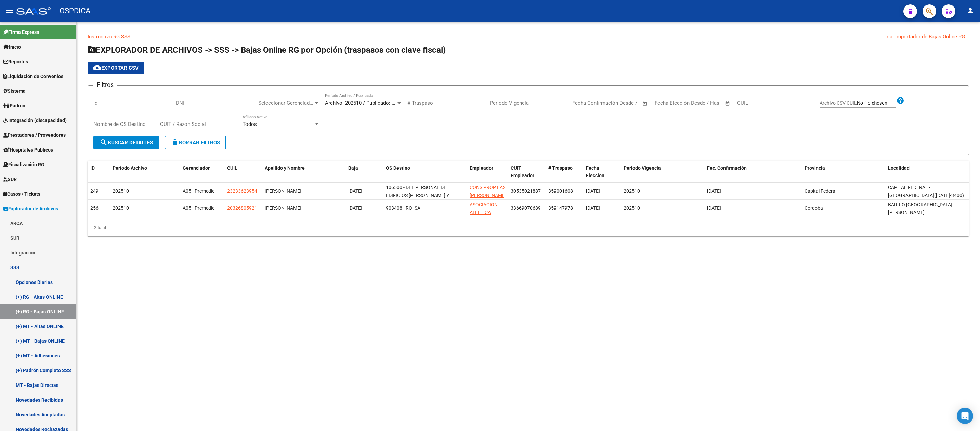  What do you see at coordinates (286, 103) in the screenshot?
I see `span: Seleccionar Gerenciador` at bounding box center [286, 103].